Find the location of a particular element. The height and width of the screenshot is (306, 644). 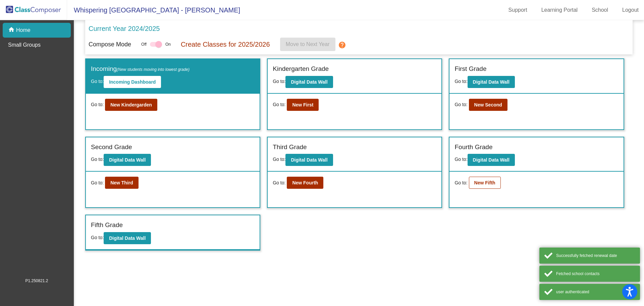

label: Kindergarten Grade is located at coordinates (301, 69).